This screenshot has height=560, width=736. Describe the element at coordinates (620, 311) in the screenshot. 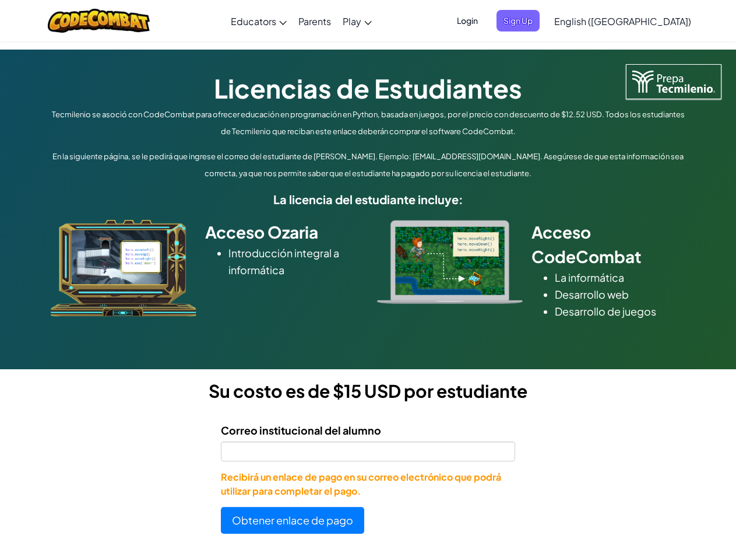

I see `li: Desarrollo de juegos` at that location.